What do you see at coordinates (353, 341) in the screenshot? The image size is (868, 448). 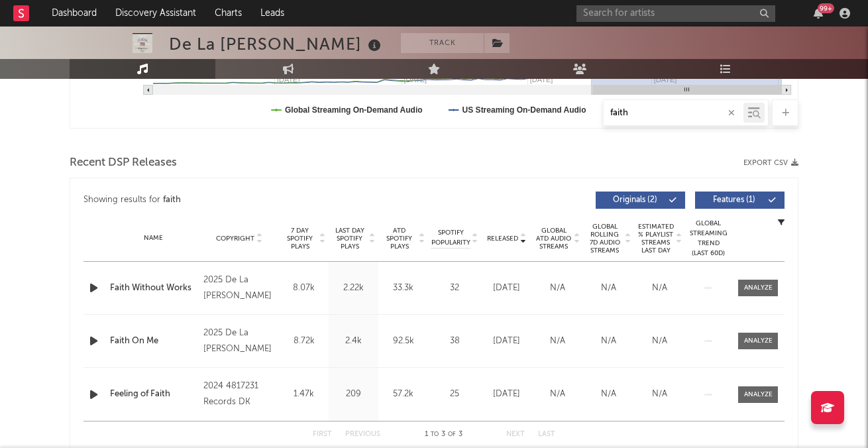 I see `div: 2.4k` at bounding box center [353, 341].